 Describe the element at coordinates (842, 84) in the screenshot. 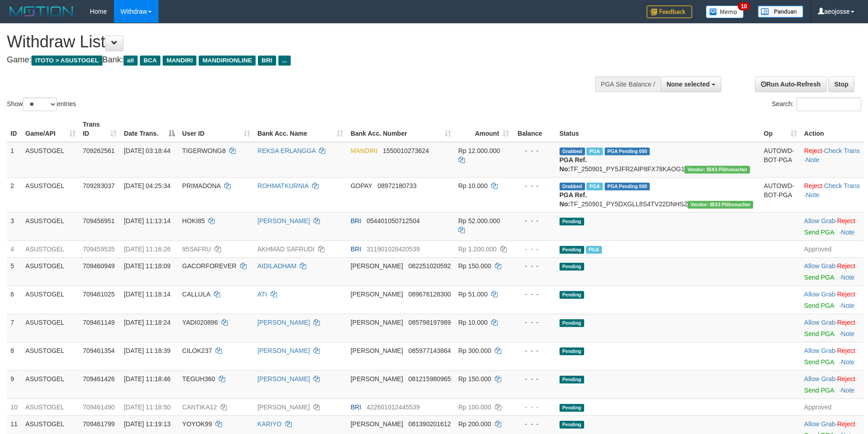

I see `a: Stop` at that location.